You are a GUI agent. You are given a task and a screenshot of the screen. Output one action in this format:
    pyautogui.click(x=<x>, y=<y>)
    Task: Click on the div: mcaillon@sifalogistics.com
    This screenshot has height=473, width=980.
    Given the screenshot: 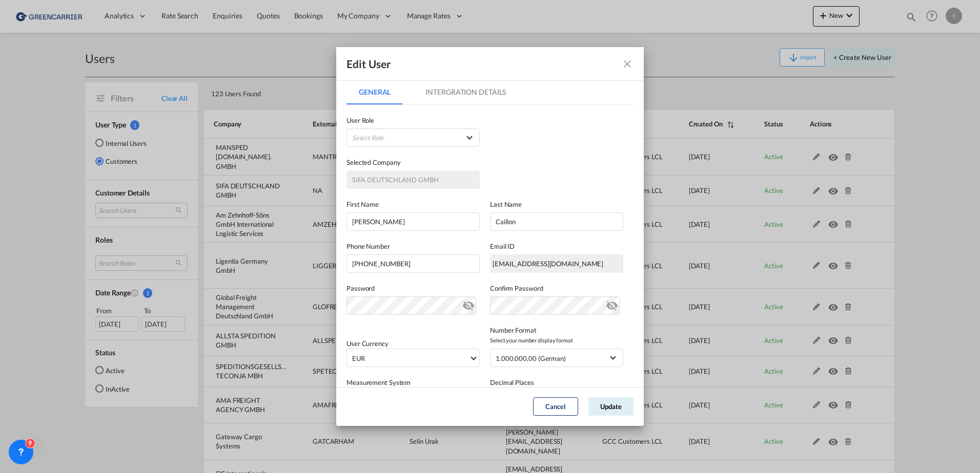 What is the action you would take?
    pyautogui.click(x=557, y=264)
    